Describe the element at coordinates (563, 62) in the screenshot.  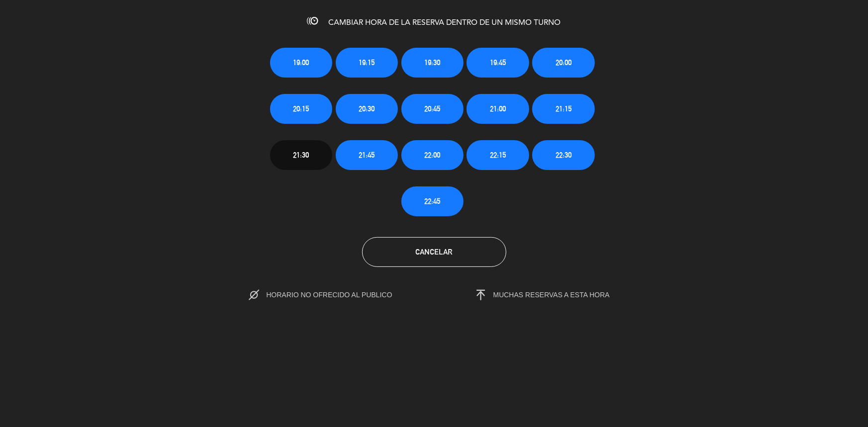
I see `span: 20:00` at that location.